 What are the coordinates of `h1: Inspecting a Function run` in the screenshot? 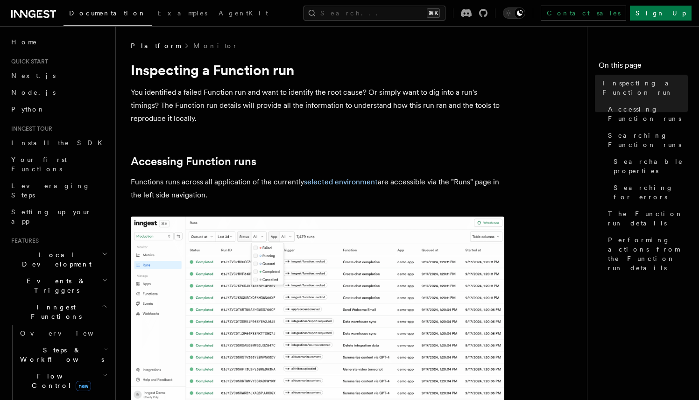 It's located at (318, 70).